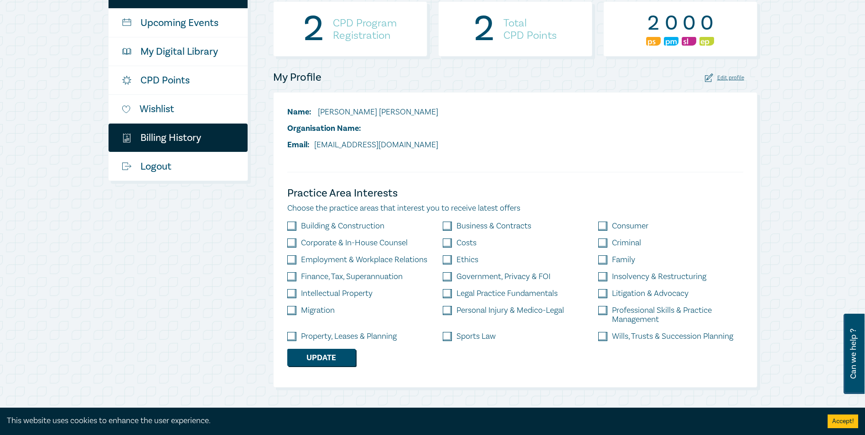 The width and height of the screenshot is (865, 435). What do you see at coordinates (354, 243) in the screenshot?
I see `label: Corporate & In-House Counsel` at bounding box center [354, 243].